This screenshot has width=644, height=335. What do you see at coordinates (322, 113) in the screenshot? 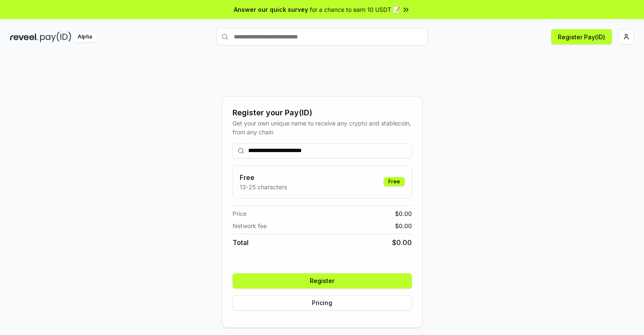
I see `div: Register your Pay(ID)` at bounding box center [322, 113].